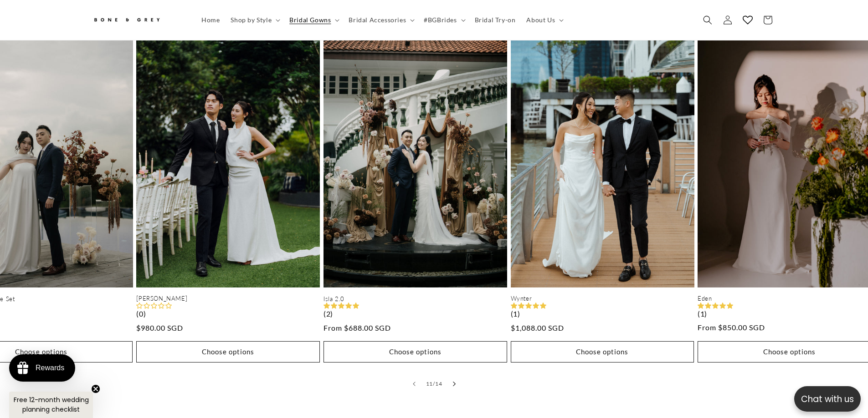  I want to click on button: Slide left, so click(414, 384).